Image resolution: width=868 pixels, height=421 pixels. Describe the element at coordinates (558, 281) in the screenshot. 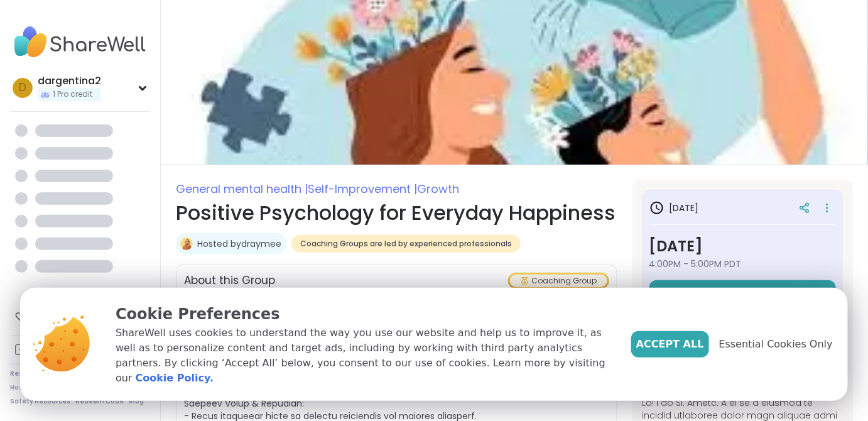

I see `div: Coaching Group` at that location.